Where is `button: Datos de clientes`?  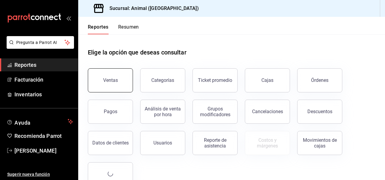
button: Datos de clientes is located at coordinates (110, 143).